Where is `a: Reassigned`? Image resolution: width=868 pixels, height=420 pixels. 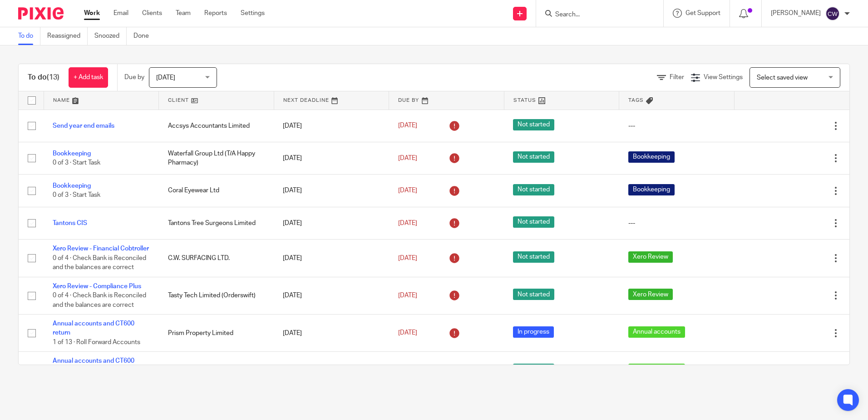 a: Reassigned is located at coordinates (67, 36).